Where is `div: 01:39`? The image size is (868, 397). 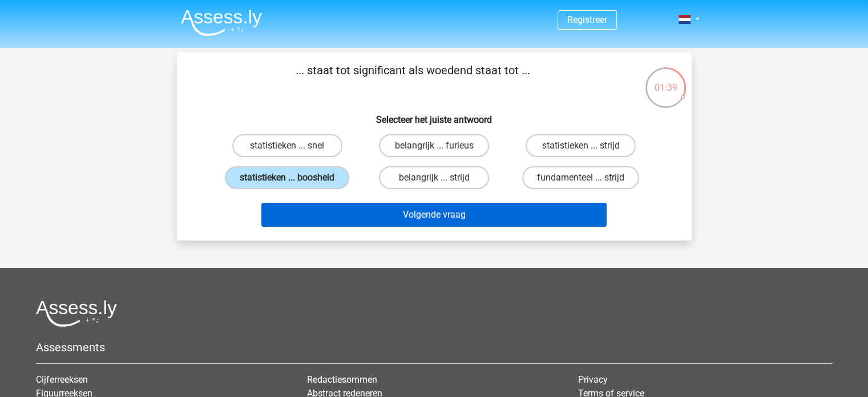 div: 01:39 is located at coordinates (666, 81).